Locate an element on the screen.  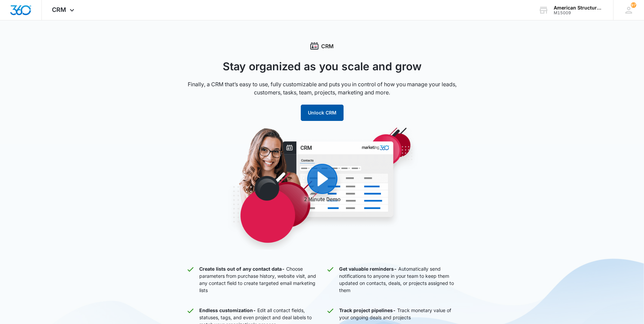
img: CRM is located at coordinates (322, 187).